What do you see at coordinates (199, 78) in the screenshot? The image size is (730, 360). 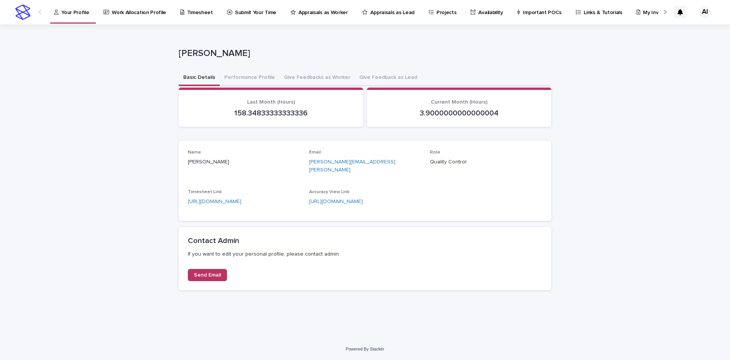 I see `button: Basic Details` at bounding box center [199, 78].